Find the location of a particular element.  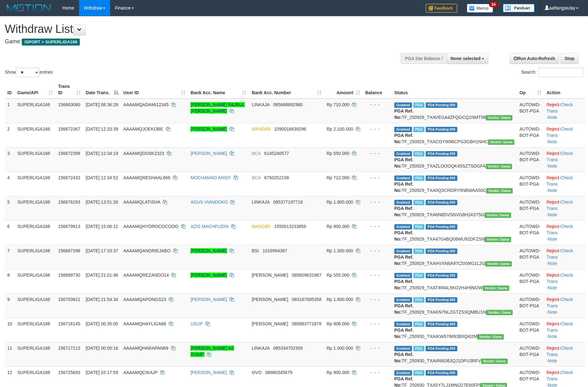

button: None selected is located at coordinates (467, 59).